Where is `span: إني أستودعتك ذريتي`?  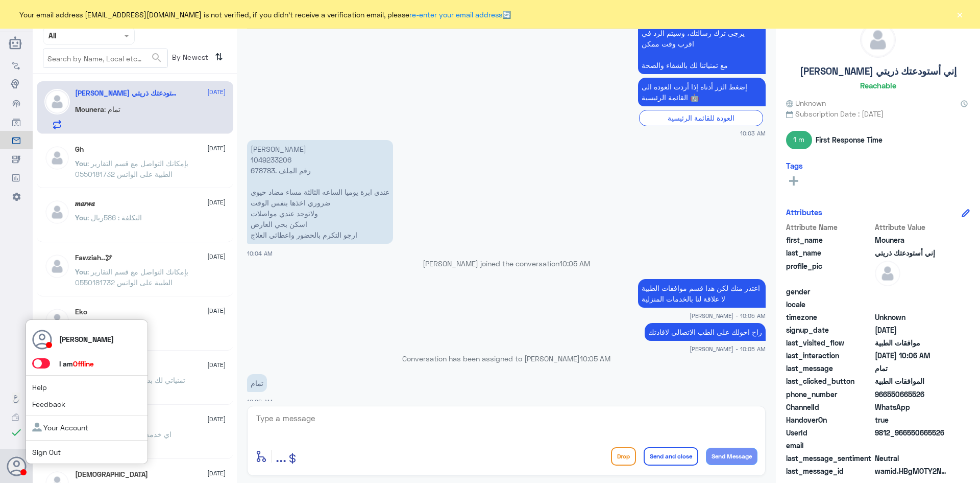 span: إني أستودعتك ذريتي is located at coordinates (912, 253).